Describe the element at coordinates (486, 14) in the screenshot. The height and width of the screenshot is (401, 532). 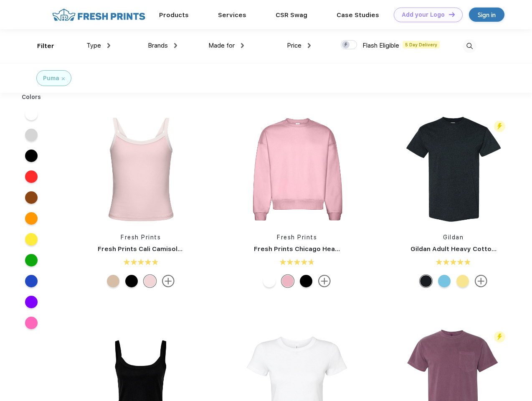
I see `div: Sign in` at that location.